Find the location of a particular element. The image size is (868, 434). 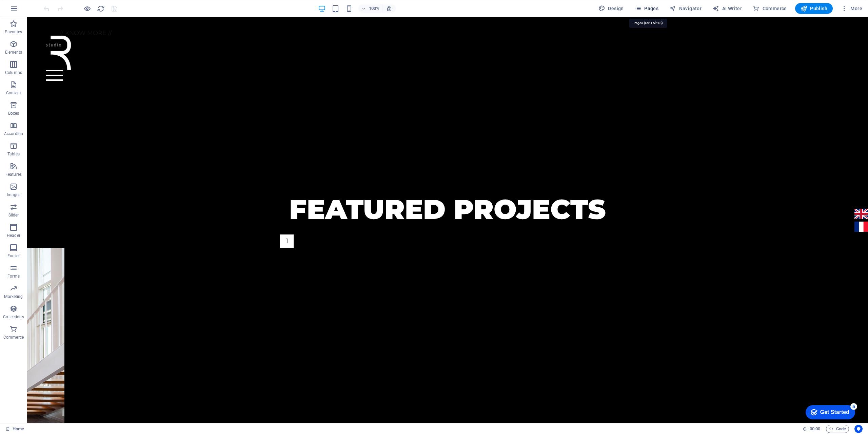

p: Slider is located at coordinates (14, 215).